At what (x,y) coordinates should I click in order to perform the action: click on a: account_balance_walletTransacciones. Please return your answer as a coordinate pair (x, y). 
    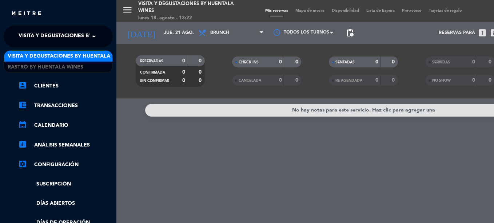
    Looking at the image, I should click on (66, 106).